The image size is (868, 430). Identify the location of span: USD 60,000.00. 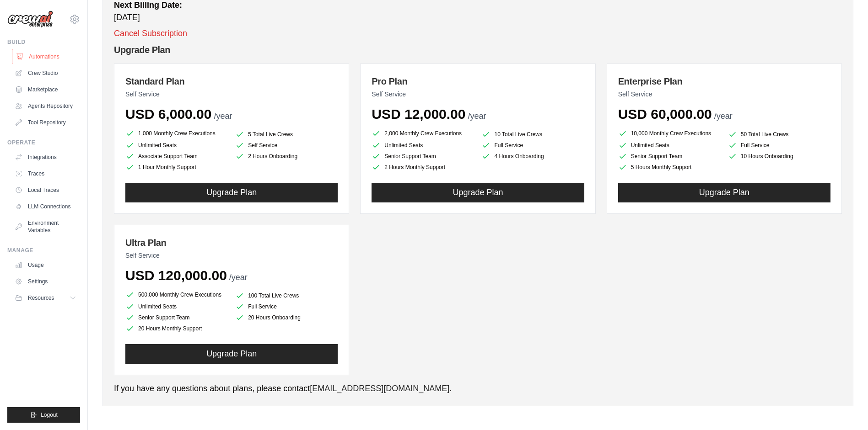
(665, 114).